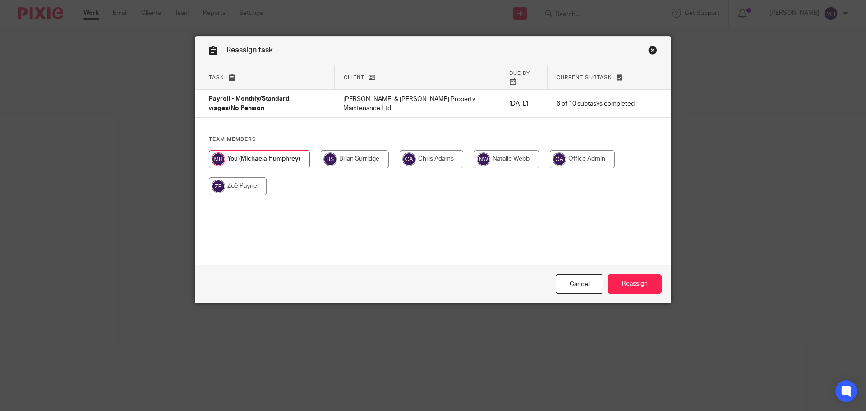  Describe the element at coordinates (635, 284) in the screenshot. I see `input: Reassign` at that location.